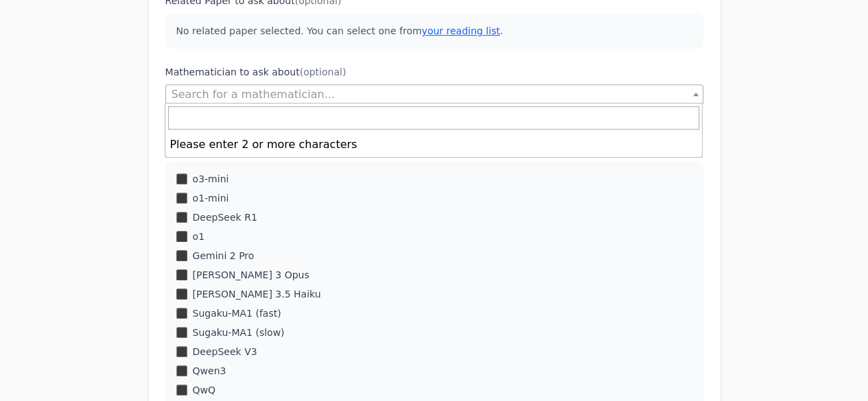 This screenshot has width=868, height=401. Describe the element at coordinates (434, 118) in the screenshot. I see `input: Search` at that location.